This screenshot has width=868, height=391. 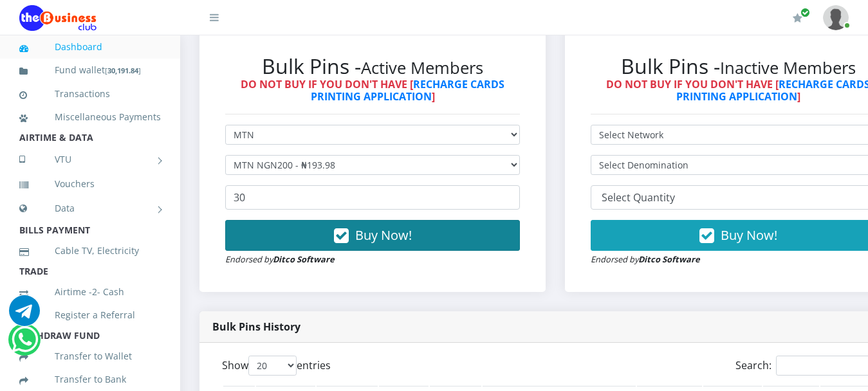 What do you see at coordinates (373, 235) in the screenshot?
I see `button: Buy Now!` at bounding box center [373, 235].